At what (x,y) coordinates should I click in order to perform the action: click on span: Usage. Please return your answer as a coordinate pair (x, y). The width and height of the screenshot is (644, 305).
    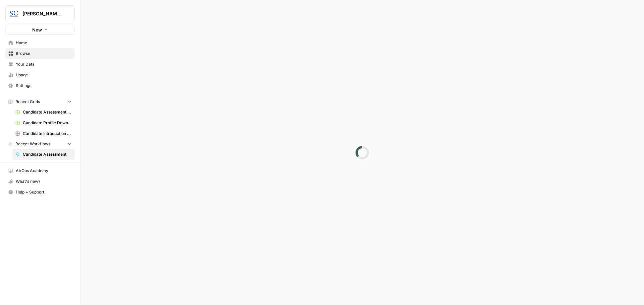
    Looking at the image, I should click on (43, 75).